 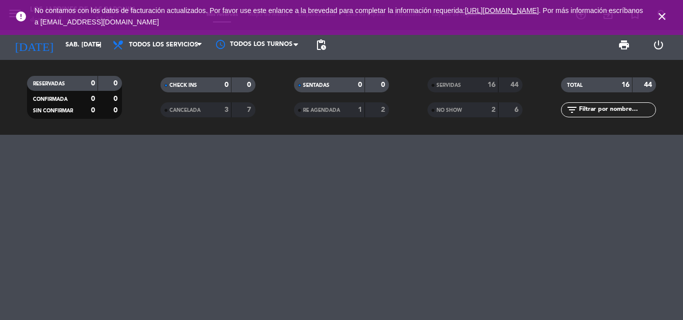 I want to click on span: CANCELADA, so click(x=185, y=110).